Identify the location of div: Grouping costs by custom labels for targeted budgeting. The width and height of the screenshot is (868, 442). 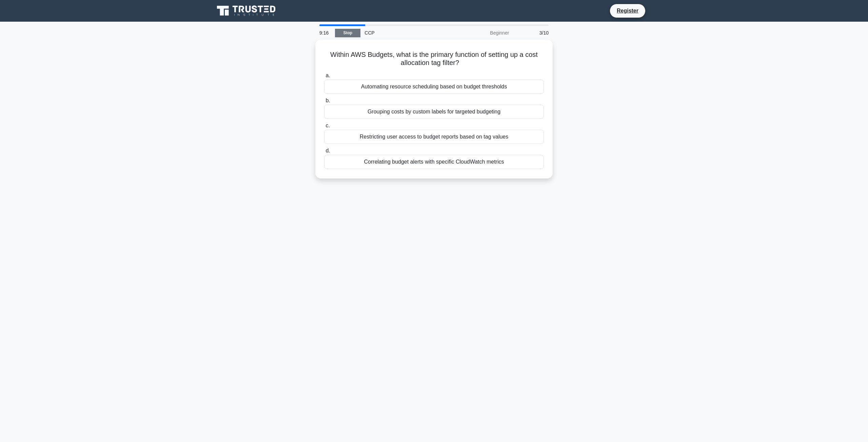
(434, 112).